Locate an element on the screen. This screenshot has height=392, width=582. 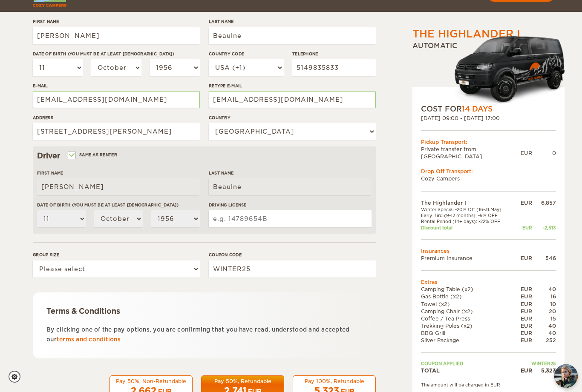
td: TOTAL is located at coordinates (467, 370).